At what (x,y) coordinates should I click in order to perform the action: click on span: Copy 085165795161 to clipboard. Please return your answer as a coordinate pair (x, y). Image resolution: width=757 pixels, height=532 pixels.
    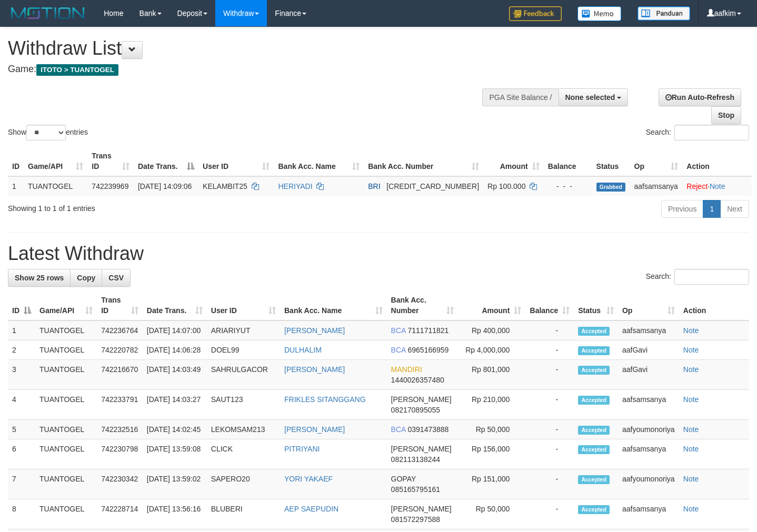
    Looking at the image, I should click on (416, 489).